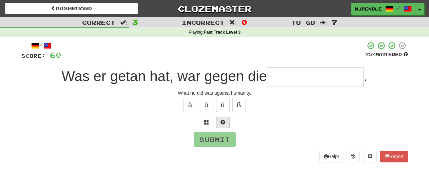  I want to click on button: Single letter hint - you only get 1 per sentence and score half the points! alt+h, so click(223, 122).